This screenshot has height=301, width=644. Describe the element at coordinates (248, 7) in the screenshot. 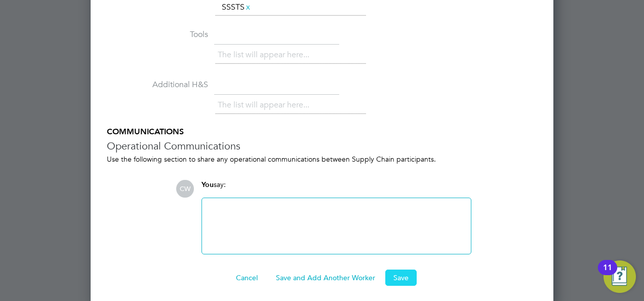

I see `a: x` at that location.